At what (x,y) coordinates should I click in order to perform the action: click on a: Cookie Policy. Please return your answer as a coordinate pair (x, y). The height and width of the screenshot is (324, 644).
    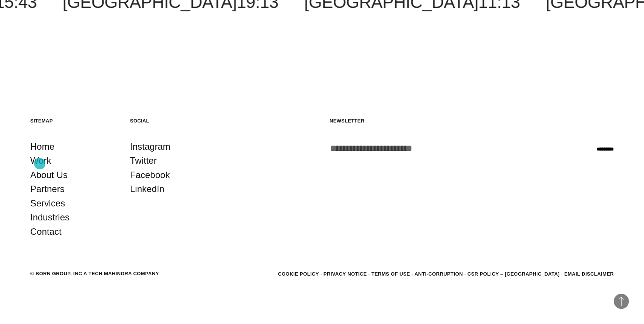
    Looking at the image, I should click on (298, 274).